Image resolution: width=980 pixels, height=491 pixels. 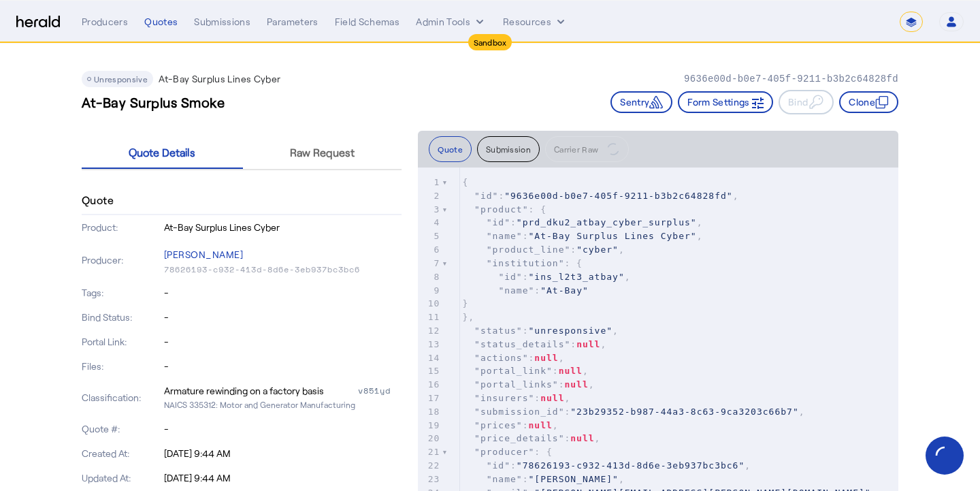 What do you see at coordinates (504, 397) in the screenshot?
I see `span: "insurers"` at bounding box center [504, 397].